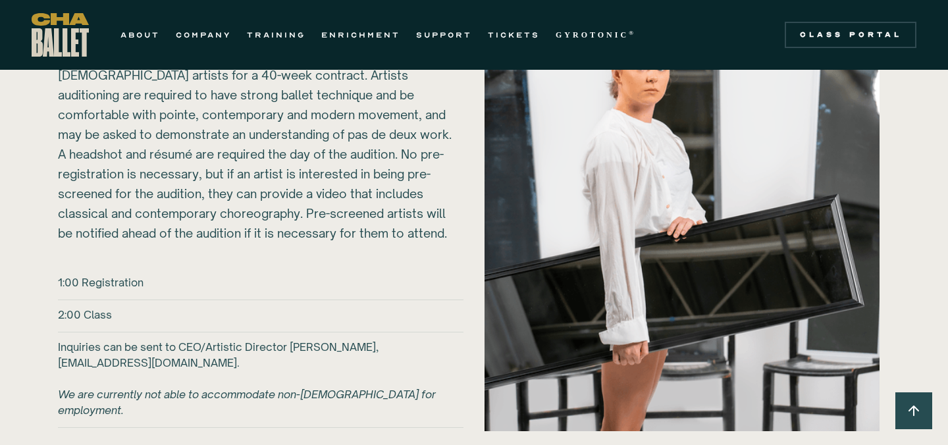 This screenshot has width=948, height=445. I want to click on h6: 2:00 Class, so click(85, 315).